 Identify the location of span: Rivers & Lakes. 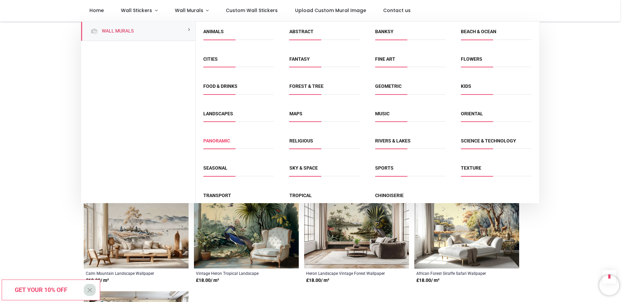
(410, 143).